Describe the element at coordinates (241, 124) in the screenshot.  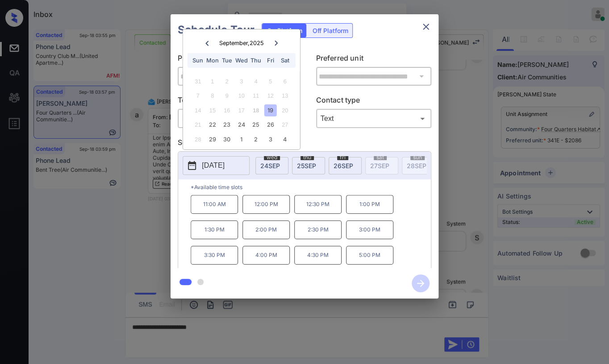
I see `div: Choose Wednesday, September 24th, 2025` at that location.